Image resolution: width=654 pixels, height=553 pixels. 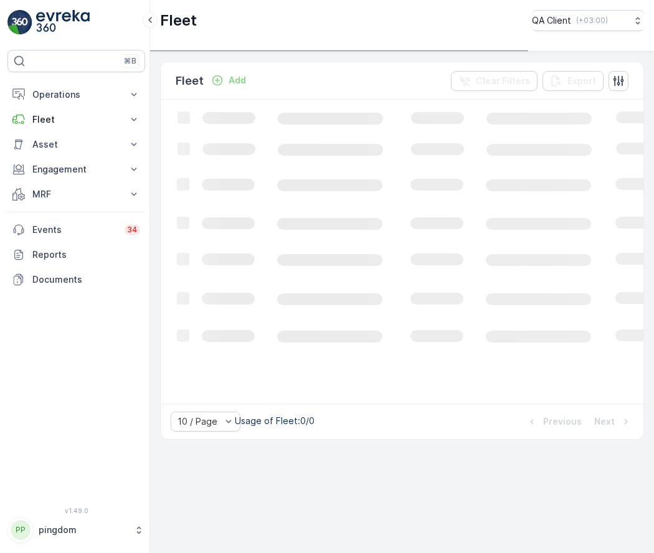 I want to click on button: Clear Filters, so click(x=494, y=81).